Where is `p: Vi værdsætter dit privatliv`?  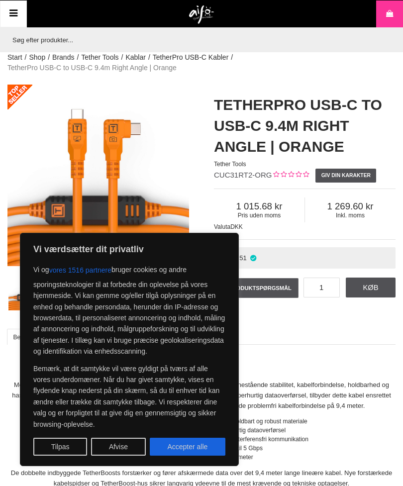 p: Vi værdsætter dit privatliv is located at coordinates (129, 249).